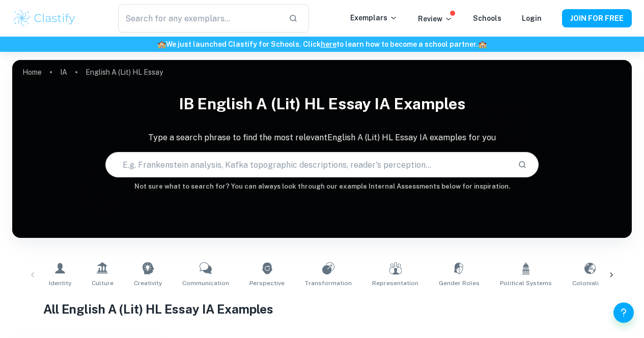  Describe the element at coordinates (487, 19) in the screenshot. I see `a: Schools` at that location.